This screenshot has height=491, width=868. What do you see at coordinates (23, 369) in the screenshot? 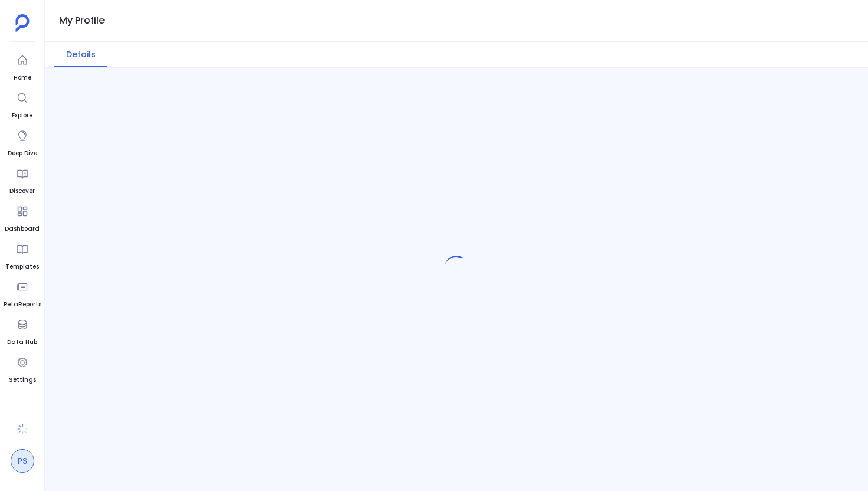
I see `a: Settings` at bounding box center [23, 369].